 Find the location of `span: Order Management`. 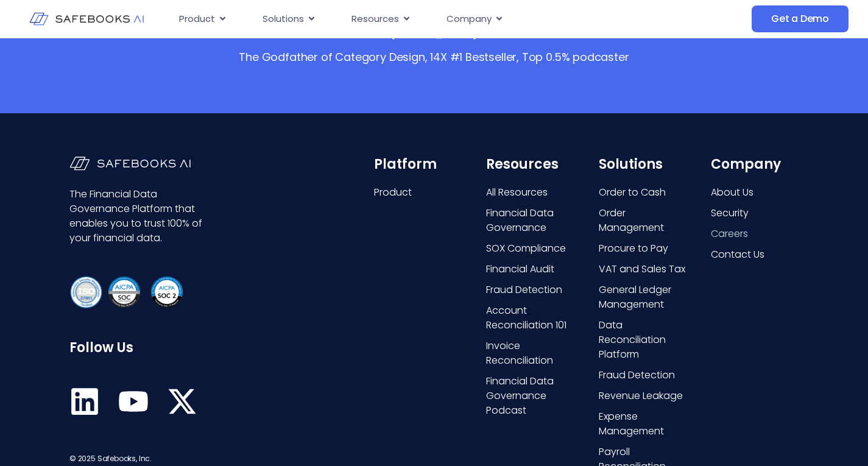

span: Order Management is located at coordinates (643, 220).